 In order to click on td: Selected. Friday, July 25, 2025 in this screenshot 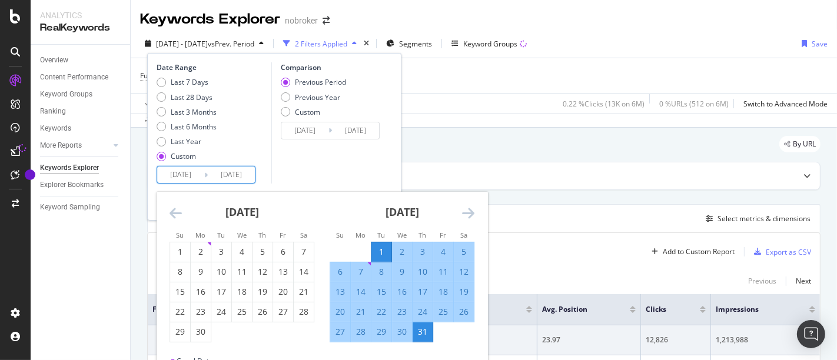, I will do `click(443, 312)`.